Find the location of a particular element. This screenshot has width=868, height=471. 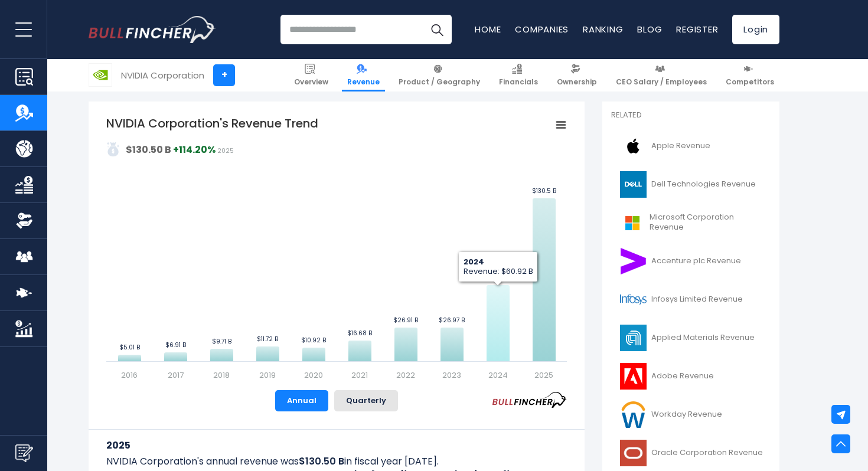

span: Revenue is located at coordinates (363, 82).